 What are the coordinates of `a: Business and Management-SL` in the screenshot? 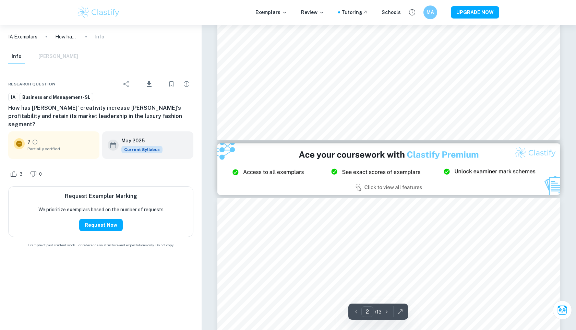 It's located at (56, 97).